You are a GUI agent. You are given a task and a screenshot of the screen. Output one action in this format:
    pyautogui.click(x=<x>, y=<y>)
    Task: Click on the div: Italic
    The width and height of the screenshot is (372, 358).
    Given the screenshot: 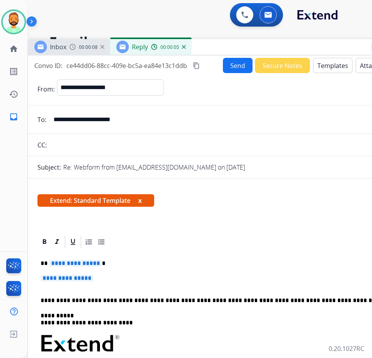 What is the action you would take?
    pyautogui.click(x=57, y=242)
    